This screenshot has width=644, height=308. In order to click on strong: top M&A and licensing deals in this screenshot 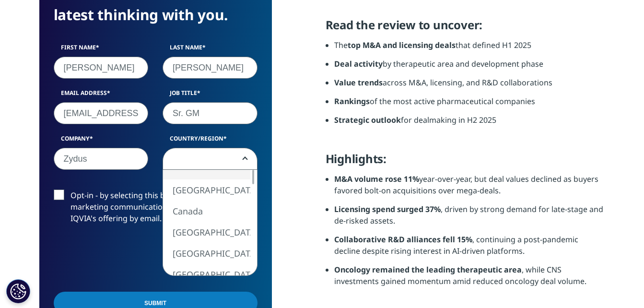, I will do `click(401, 45)`.